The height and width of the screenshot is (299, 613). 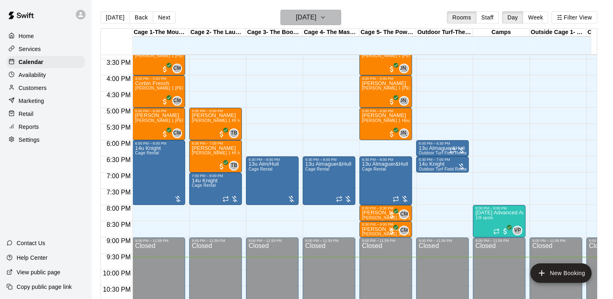 I want to click on span: 4:30 PM, so click(x=119, y=95).